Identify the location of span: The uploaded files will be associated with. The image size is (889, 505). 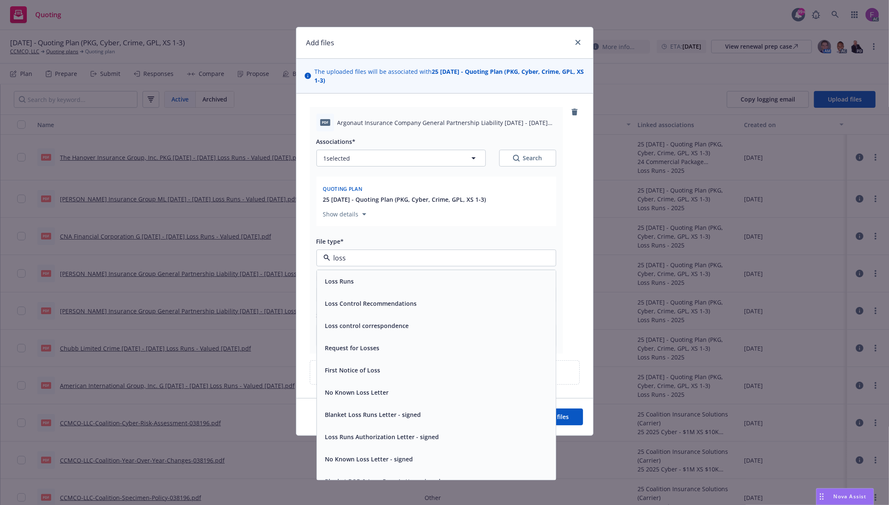
(449, 76).